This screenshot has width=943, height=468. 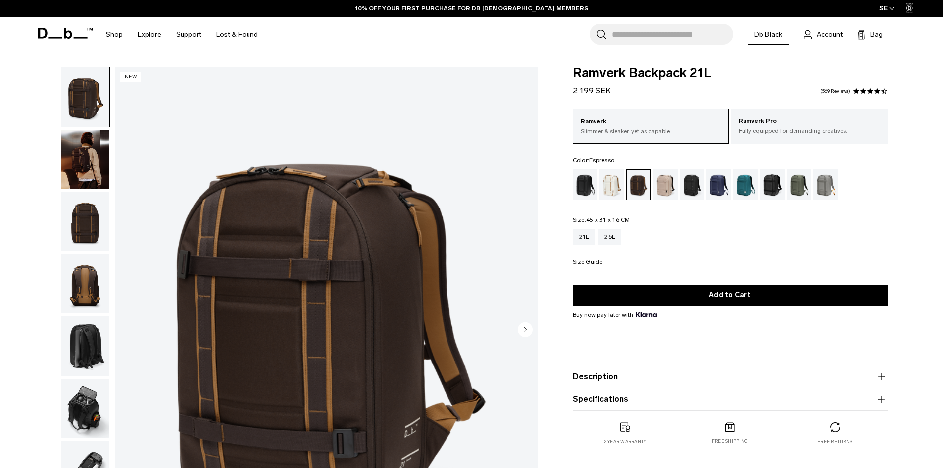 What do you see at coordinates (824, 34) in the screenshot?
I see `a: Account` at bounding box center [824, 34].